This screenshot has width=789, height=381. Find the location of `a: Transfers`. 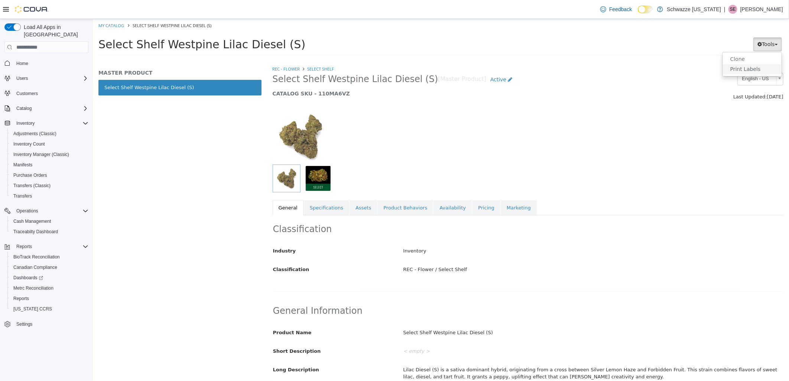

a: Transfers is located at coordinates (23, 196).